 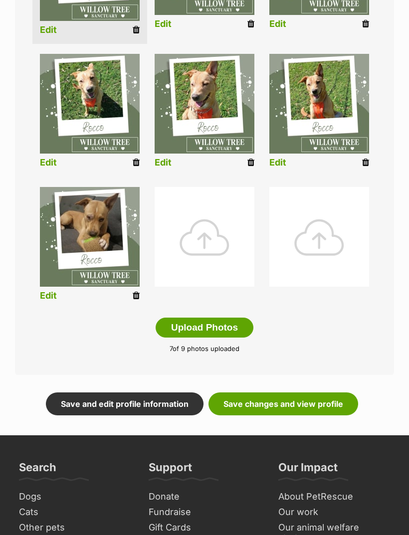 What do you see at coordinates (204, 512) in the screenshot?
I see `a: Fundraise` at bounding box center [204, 512].